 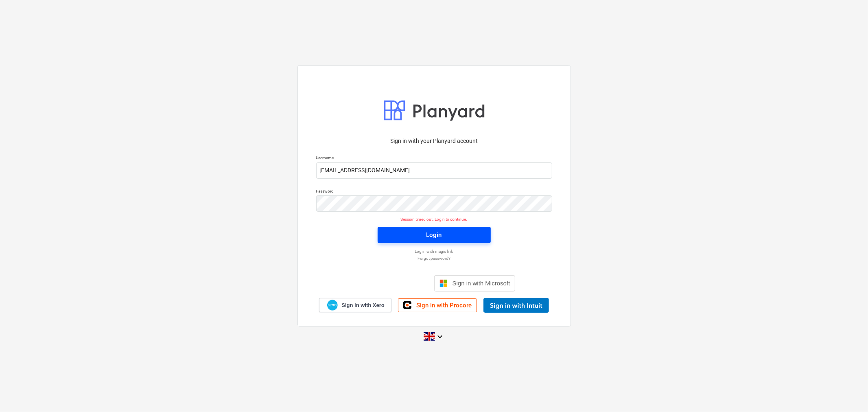 What do you see at coordinates (482, 283) in the screenshot?
I see `span: Sign in with Microsoft` at bounding box center [482, 283].